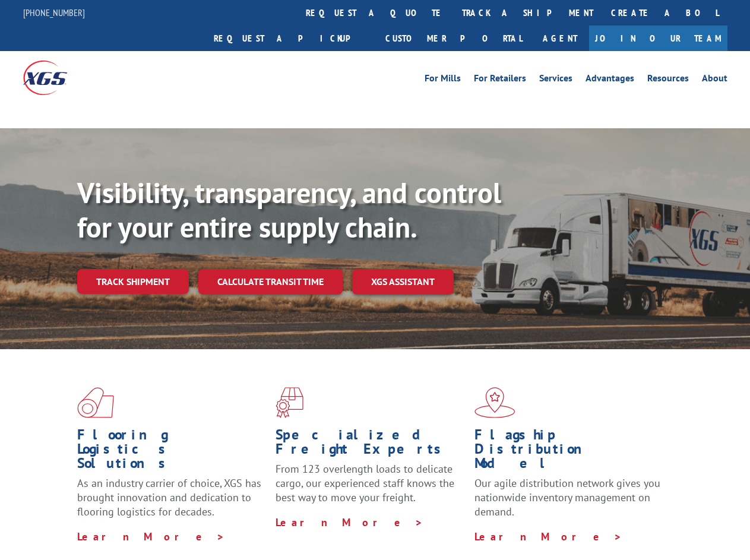  Describe the element at coordinates (556, 80) in the screenshot. I see `a: Services` at that location.